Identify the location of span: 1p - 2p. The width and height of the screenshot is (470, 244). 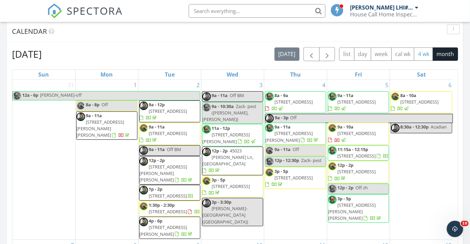
(156, 189).